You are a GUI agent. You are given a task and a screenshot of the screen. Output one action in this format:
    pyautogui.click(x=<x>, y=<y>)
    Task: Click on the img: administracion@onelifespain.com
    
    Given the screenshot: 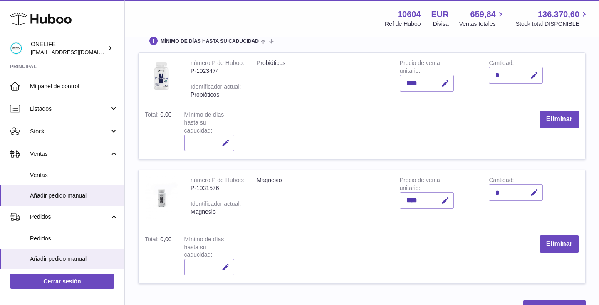 What is the action you would take?
    pyautogui.click(x=16, y=48)
    